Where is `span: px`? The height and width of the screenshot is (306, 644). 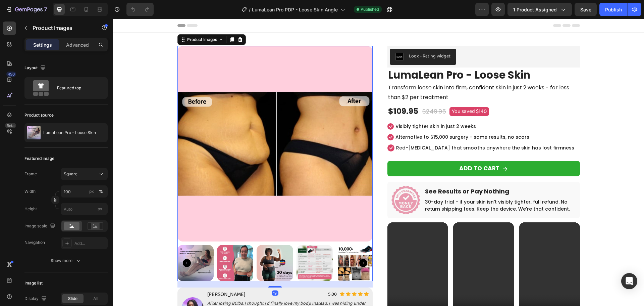 span: px is located at coordinates (100, 208).